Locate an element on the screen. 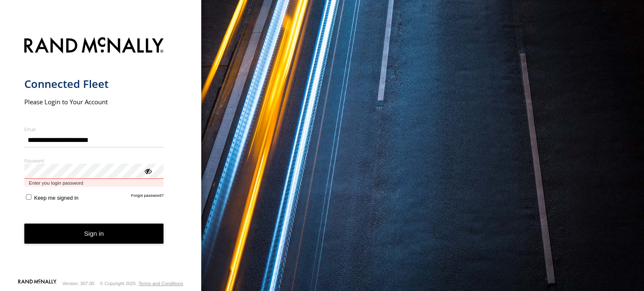 This screenshot has width=644, height=291. span: Enter you login password is located at coordinates (94, 183).